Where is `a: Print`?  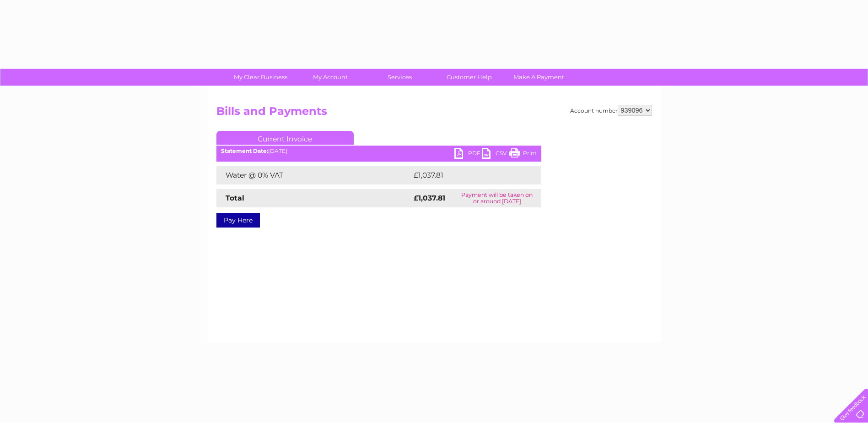 a: Print is located at coordinates (523, 154).